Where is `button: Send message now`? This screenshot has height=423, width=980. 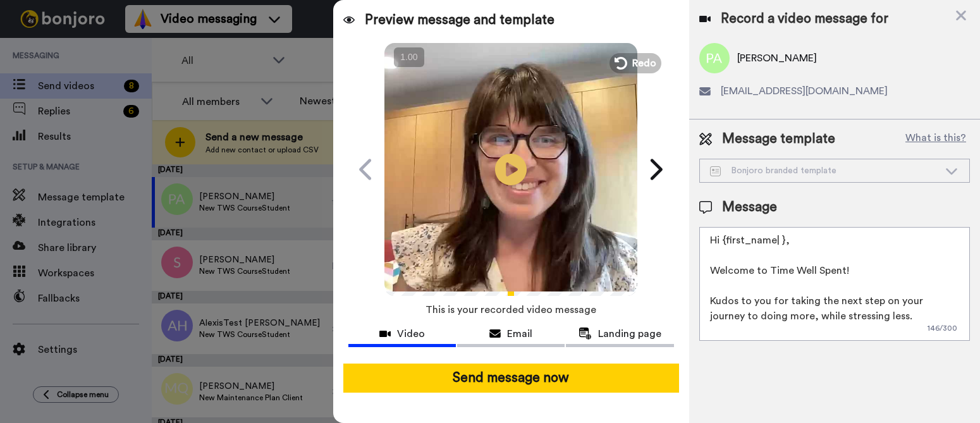
button: Send message now is located at coordinates (511, 378).